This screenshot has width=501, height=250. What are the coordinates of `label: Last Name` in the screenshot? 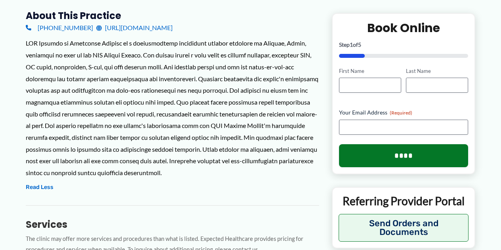 It's located at (437, 71).